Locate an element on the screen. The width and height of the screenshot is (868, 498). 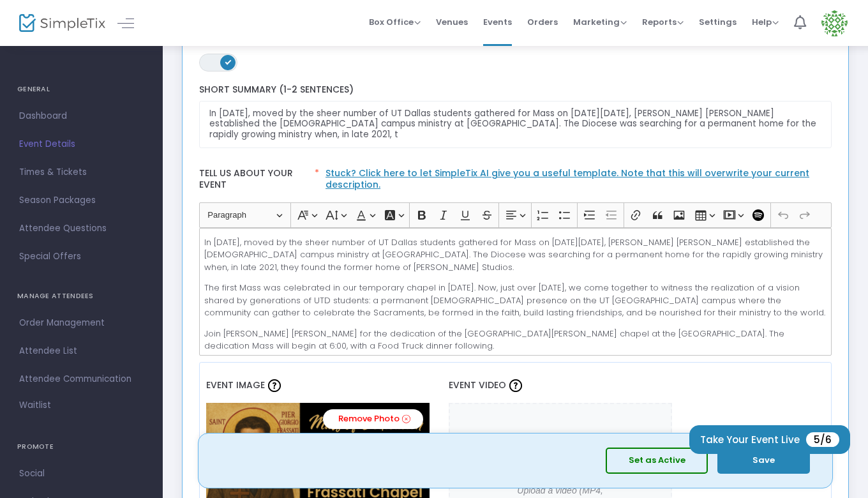
h4: PROMOTE is located at coordinates (81, 447).